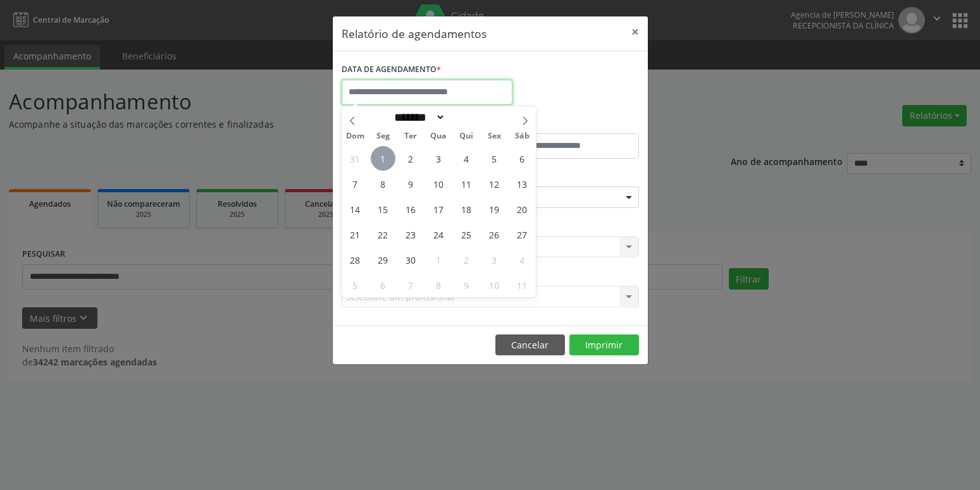 The height and width of the screenshot is (490, 980). Describe the element at coordinates (522, 234) in the screenshot. I see `span: Setembro 27, 2025` at that location.